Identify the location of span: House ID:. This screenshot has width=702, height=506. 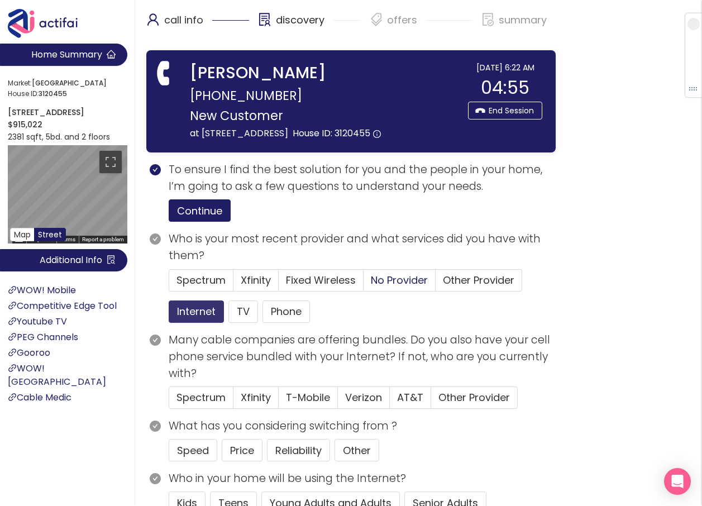
(66, 94).